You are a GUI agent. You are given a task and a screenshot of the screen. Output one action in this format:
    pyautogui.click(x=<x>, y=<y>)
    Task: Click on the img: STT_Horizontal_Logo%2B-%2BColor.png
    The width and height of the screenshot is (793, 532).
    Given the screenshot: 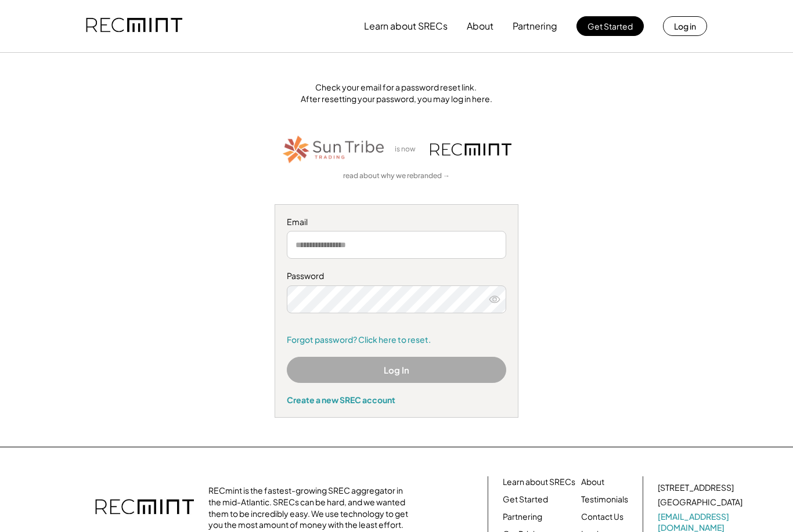 What is the action you would take?
    pyautogui.click(x=334, y=149)
    